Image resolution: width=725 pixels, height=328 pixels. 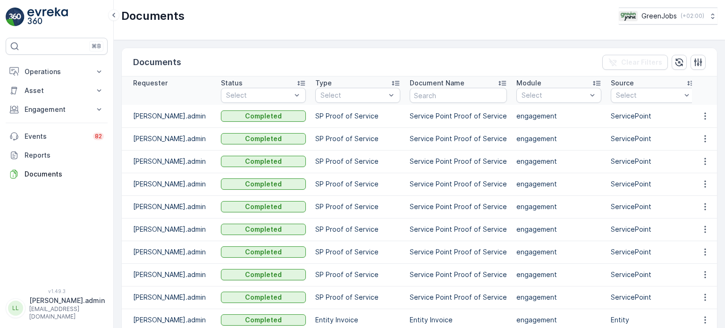 What do you see at coordinates (629, 16) in the screenshot?
I see `img: Green_Jobs_Logo.png` at bounding box center [629, 16].